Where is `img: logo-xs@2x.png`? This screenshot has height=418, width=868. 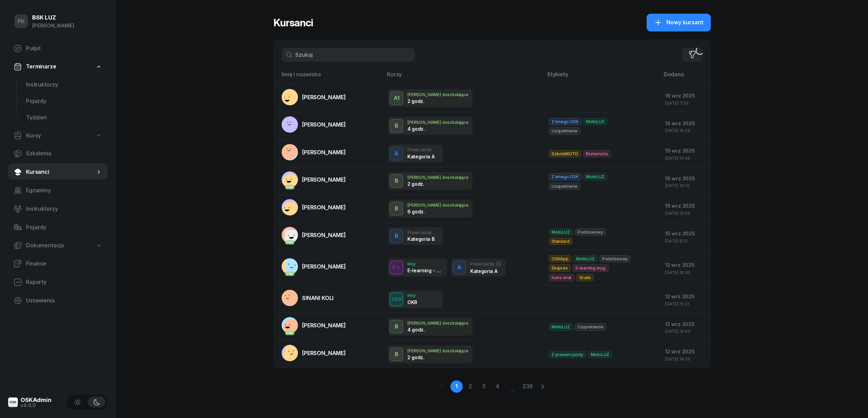
img: logo-xs@2x.png is located at coordinates (13, 402).